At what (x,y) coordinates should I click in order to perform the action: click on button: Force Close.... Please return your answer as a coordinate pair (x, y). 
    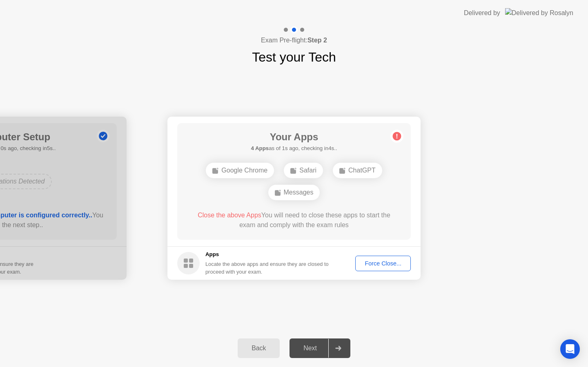
    Looking at the image, I should click on (383, 263).